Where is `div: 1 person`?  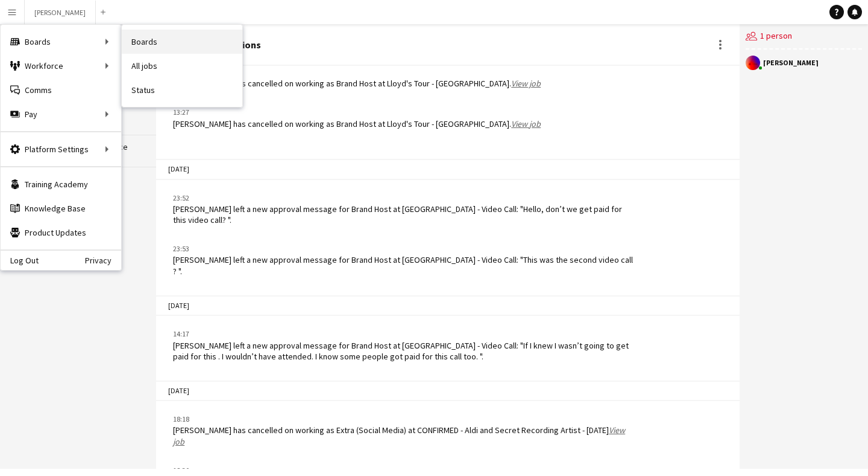
div: 1 person is located at coordinates (804, 37).